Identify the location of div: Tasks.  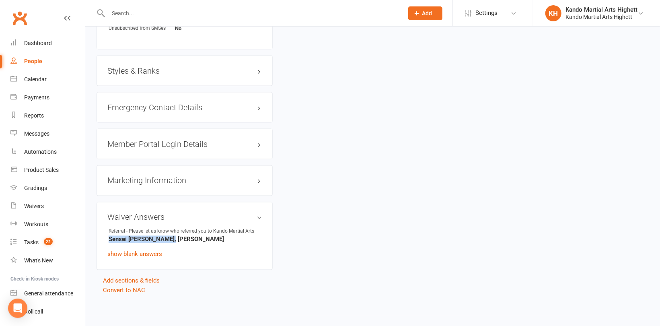
(31, 242).